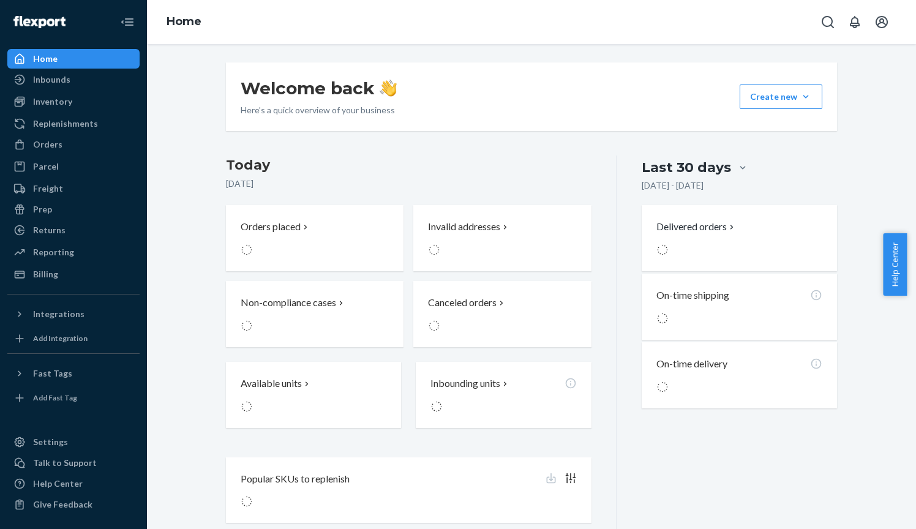  I want to click on a: Add Fast Tag, so click(73, 398).